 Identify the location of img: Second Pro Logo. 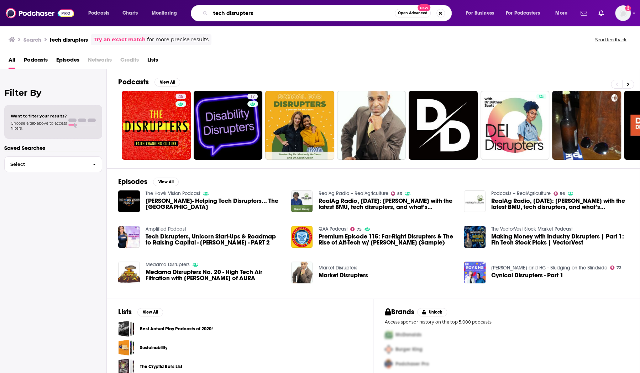
(389, 349).